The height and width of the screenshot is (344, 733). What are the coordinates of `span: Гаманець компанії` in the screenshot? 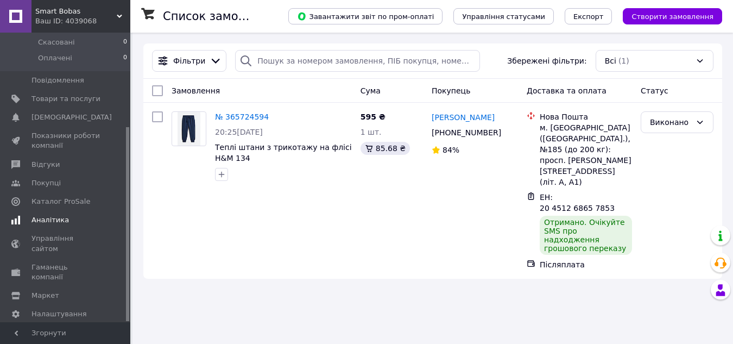 It's located at (66, 272).